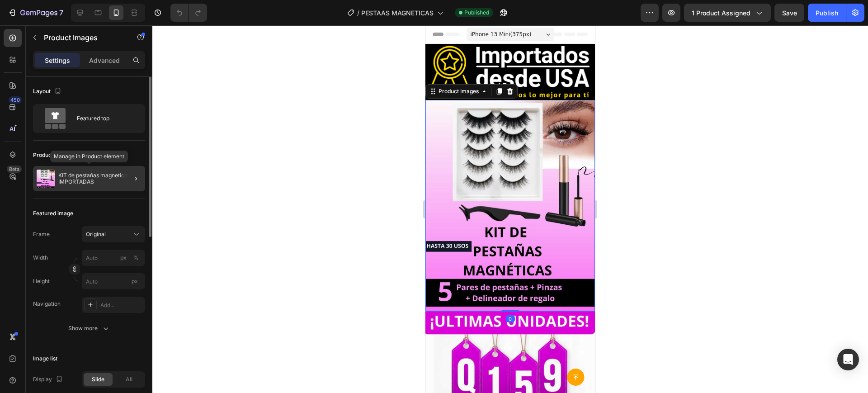 The width and height of the screenshot is (868, 393). What do you see at coordinates (41, 234) in the screenshot?
I see `label: Frame` at bounding box center [41, 234].